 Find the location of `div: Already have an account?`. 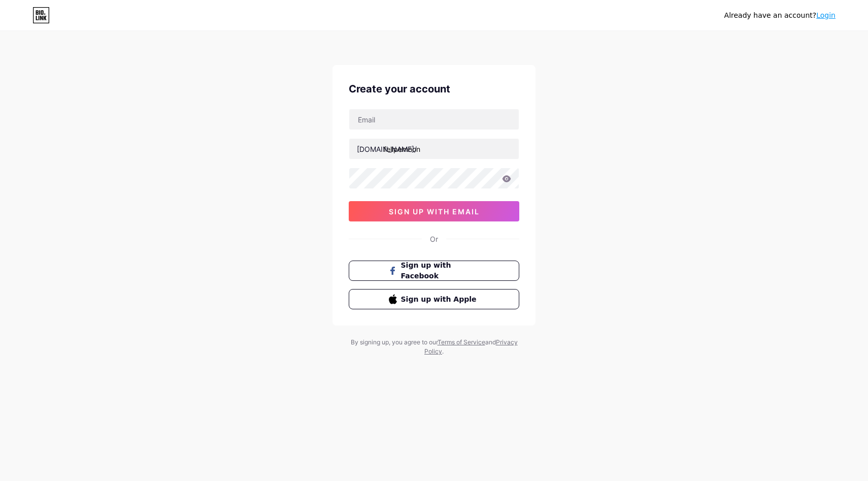

div: Already have an account? is located at coordinates (780, 16).